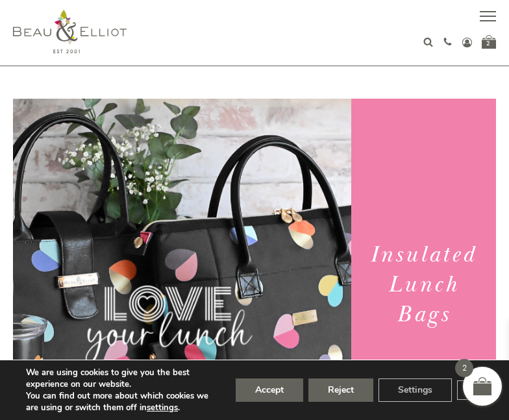 The height and width of the screenshot is (420, 509). I want to click on button: Reject, so click(341, 390).